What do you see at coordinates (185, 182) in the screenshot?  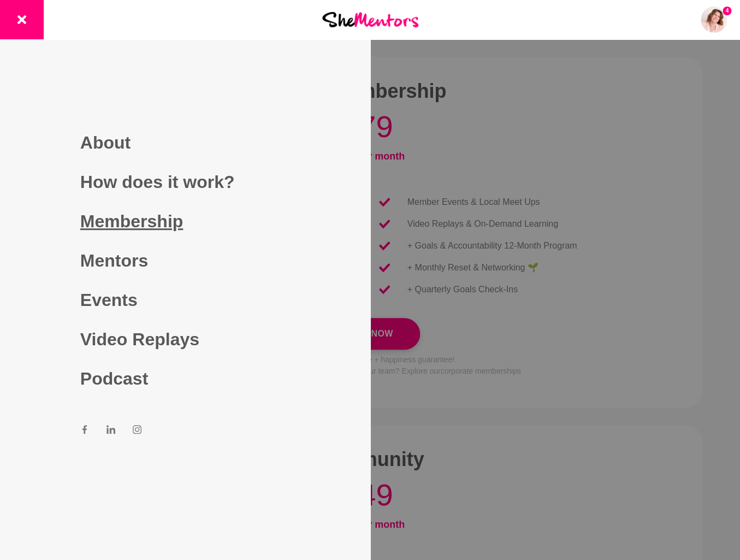 I see `a: How does it work?` at bounding box center [185, 182].